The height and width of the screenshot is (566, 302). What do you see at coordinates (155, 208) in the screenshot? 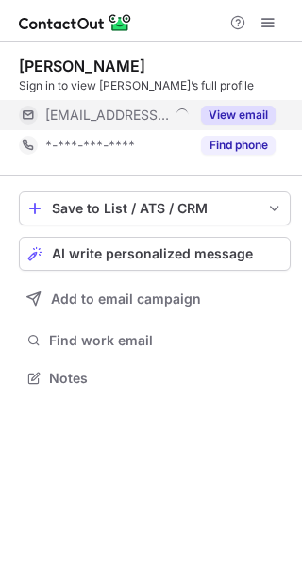
I see `div: Save to List / ATS / CRM` at bounding box center [155, 208].